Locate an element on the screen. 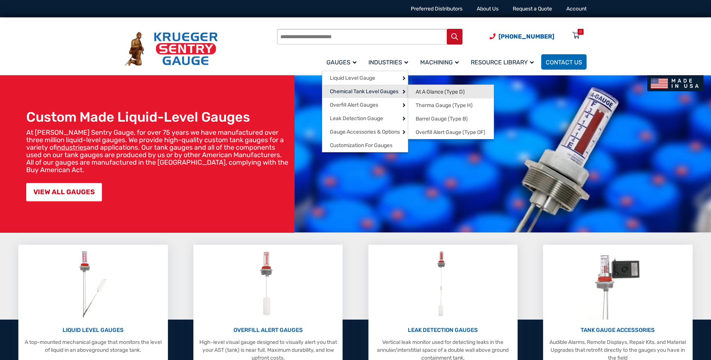  img: Leak Detection Gauges is located at coordinates (442, 284).